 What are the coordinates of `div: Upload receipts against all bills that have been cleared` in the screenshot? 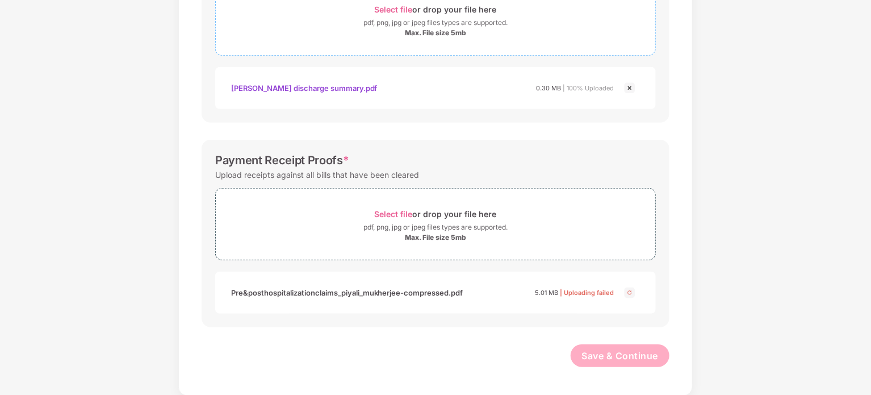 It's located at (317, 174).